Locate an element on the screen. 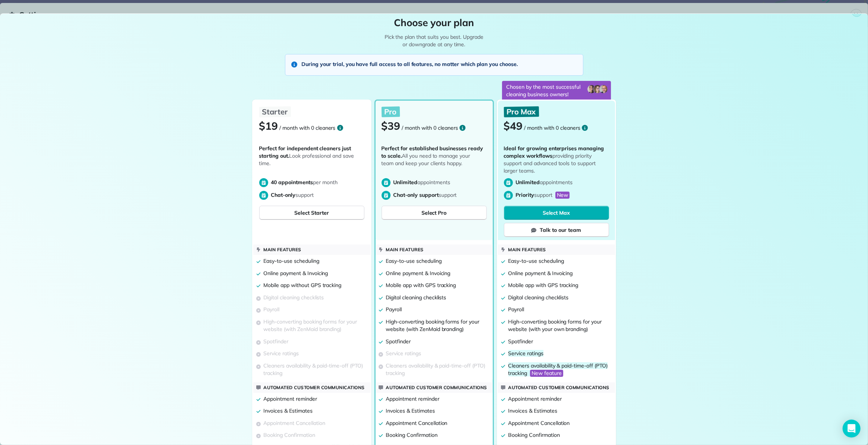 The height and width of the screenshot is (445, 868). button: Select Pro is located at coordinates (434, 213).